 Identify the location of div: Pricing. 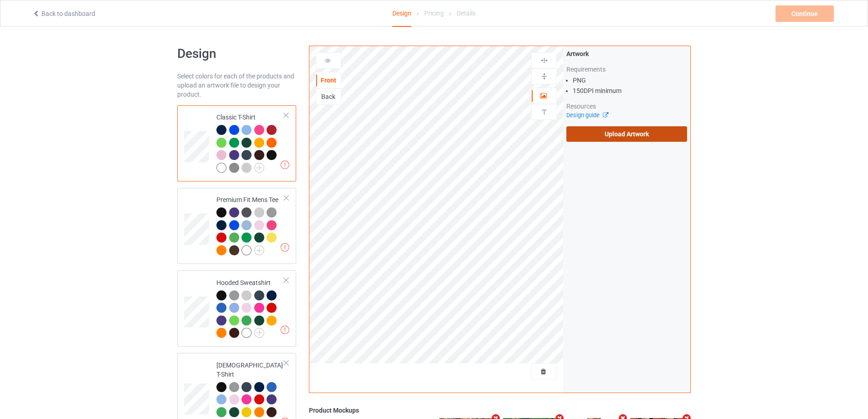
(434, 13).